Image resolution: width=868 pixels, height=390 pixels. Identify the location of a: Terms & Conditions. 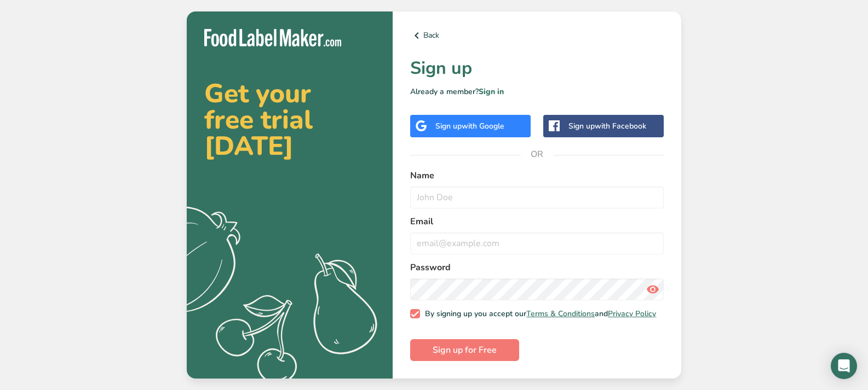
(560, 313).